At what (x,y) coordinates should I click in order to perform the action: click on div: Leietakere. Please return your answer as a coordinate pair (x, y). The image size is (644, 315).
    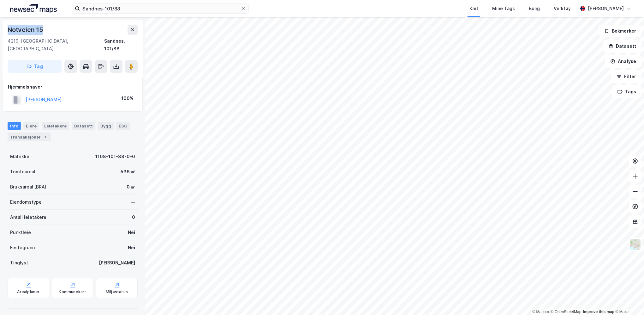
    Looking at the image, I should click on (55, 126).